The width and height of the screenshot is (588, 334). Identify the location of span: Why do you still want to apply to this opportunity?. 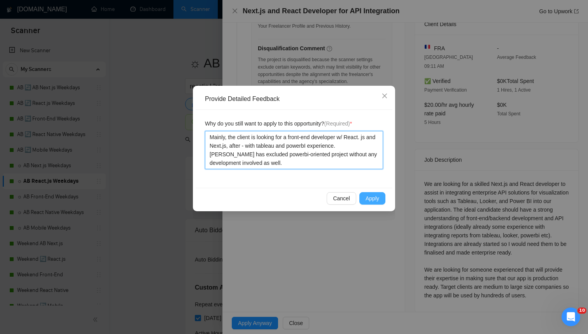
(279, 123).